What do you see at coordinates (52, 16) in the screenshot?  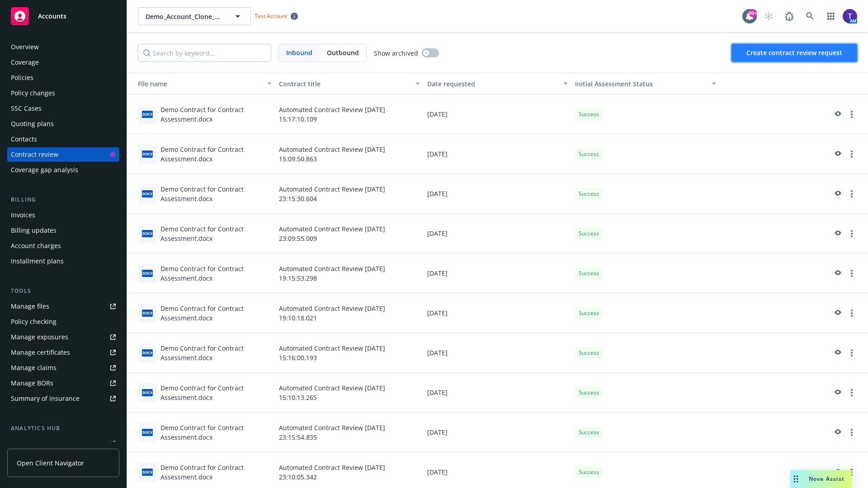 I see `span: Accounts` at bounding box center [52, 16].